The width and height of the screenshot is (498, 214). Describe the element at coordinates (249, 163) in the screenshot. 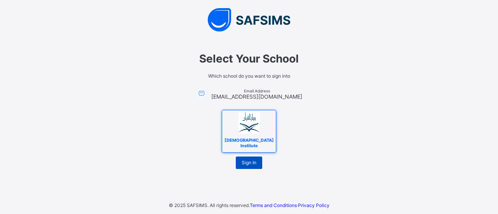

I see `span: Sign In` at that location.